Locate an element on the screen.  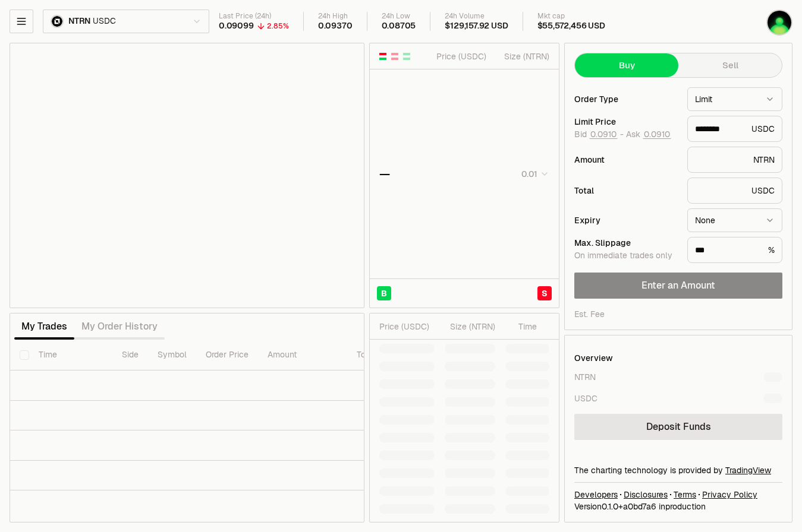
th: Amount is located at coordinates (303, 355).